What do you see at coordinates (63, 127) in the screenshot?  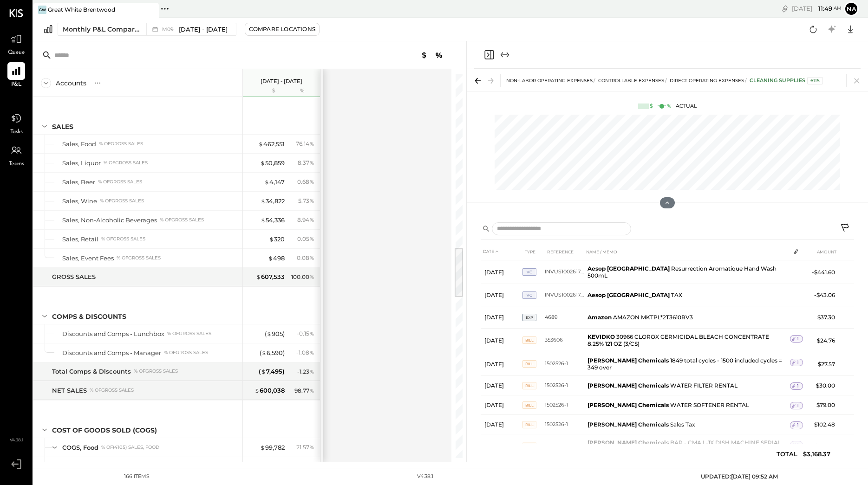 I see `div: SALES` at bounding box center [63, 127].